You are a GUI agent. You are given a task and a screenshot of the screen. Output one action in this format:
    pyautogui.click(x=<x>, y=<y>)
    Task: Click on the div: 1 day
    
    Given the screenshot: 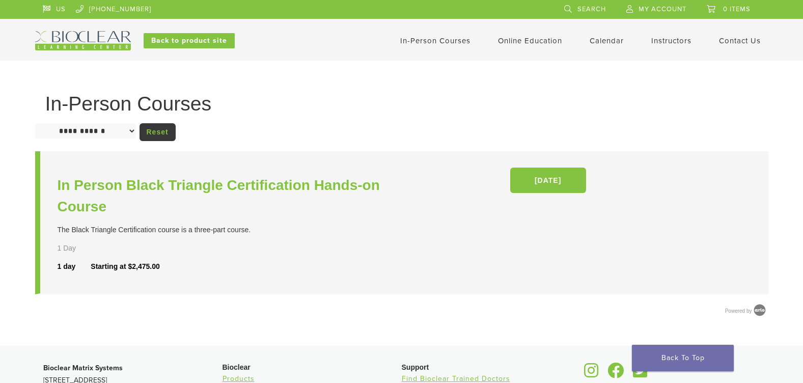 What is the action you would take?
    pyautogui.click(x=74, y=266)
    